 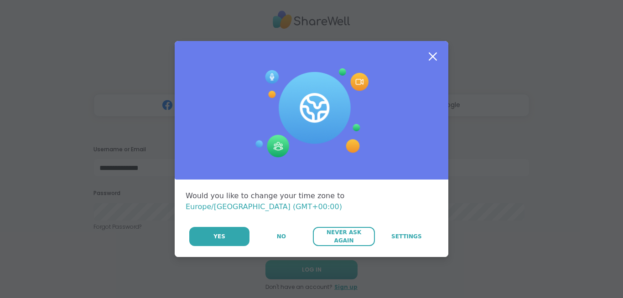 I want to click on span: No, so click(x=281, y=237).